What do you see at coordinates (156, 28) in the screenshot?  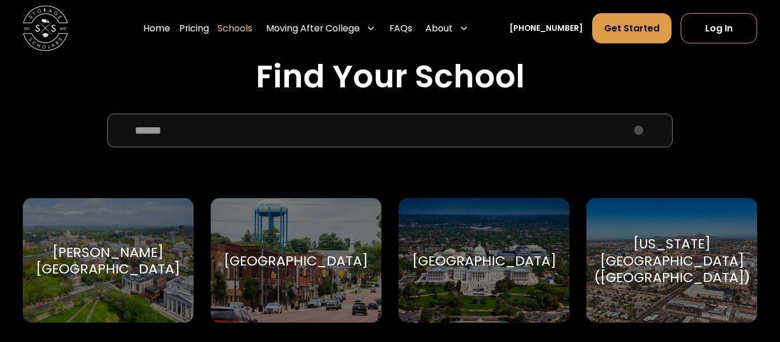 I see `a: Home` at bounding box center [156, 28].